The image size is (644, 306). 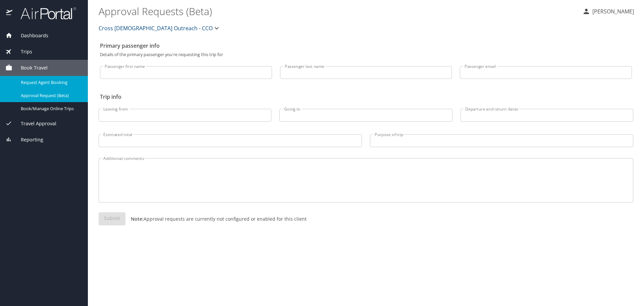 What do you see at coordinates (34, 124) in the screenshot?
I see `span: Travel Approval` at bounding box center [34, 124].